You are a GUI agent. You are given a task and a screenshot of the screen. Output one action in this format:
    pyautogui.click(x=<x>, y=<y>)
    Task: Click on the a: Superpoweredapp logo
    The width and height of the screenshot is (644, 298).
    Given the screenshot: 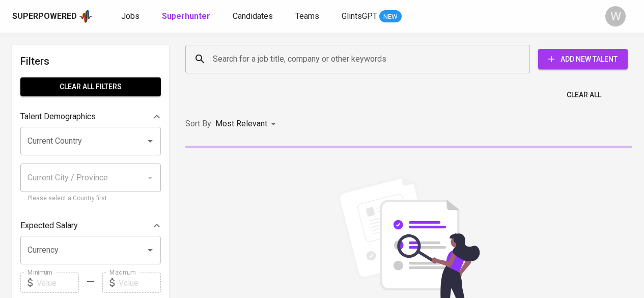 What is the action you would take?
    pyautogui.click(x=53, y=16)
    